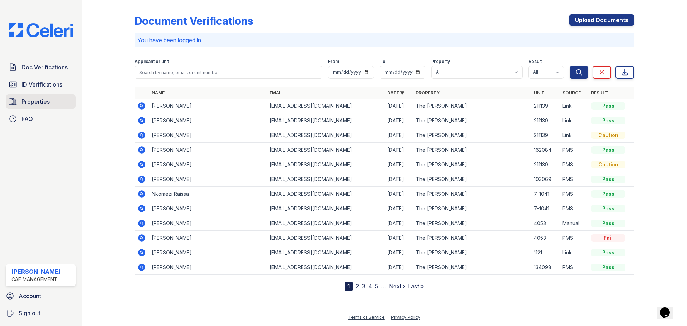  What do you see at coordinates (376, 286) in the screenshot?
I see `a: 5` at bounding box center [376, 286].